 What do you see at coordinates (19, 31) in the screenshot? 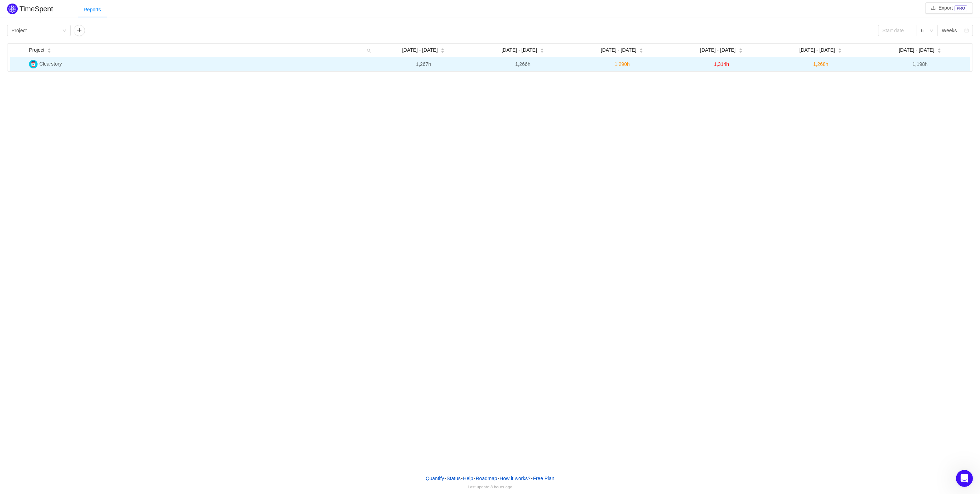
I see `div: Project` at bounding box center [19, 31].